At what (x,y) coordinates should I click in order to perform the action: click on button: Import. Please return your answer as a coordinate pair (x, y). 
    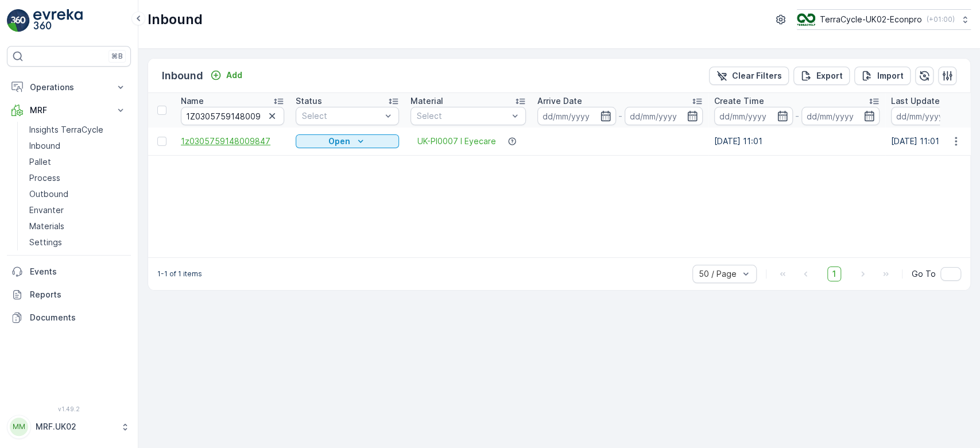
    Looking at the image, I should click on (882, 76).